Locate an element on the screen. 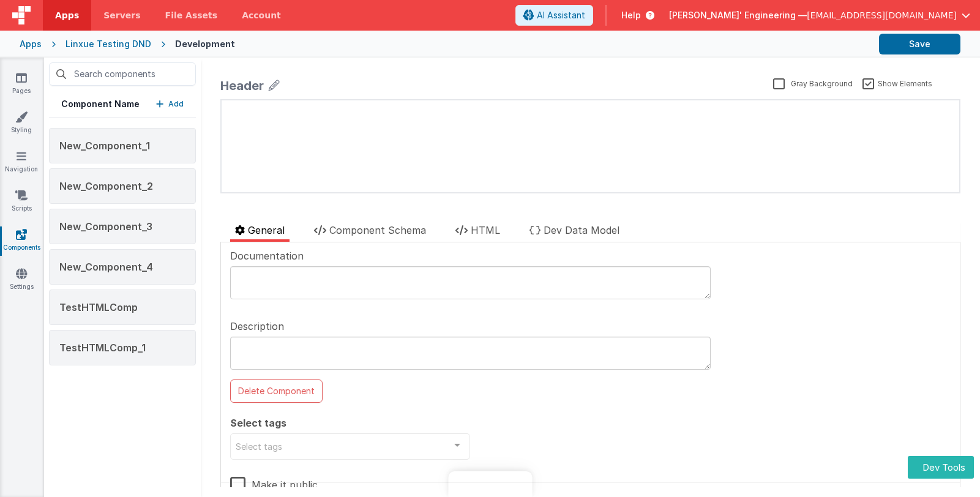  span: Documentation is located at coordinates (267, 256).